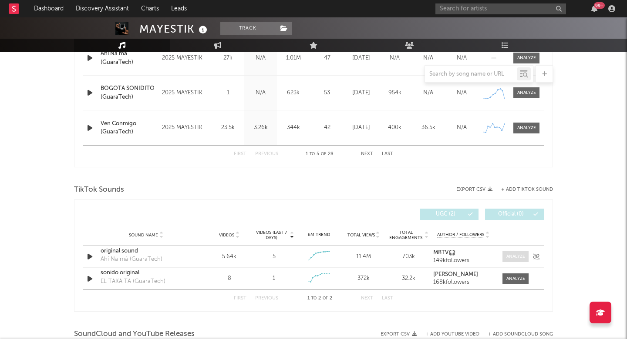 The height and width of the screenshot is (339, 627). Describe the element at coordinates (514, 215) in the screenshot. I see `button: Official(0)` at that location.